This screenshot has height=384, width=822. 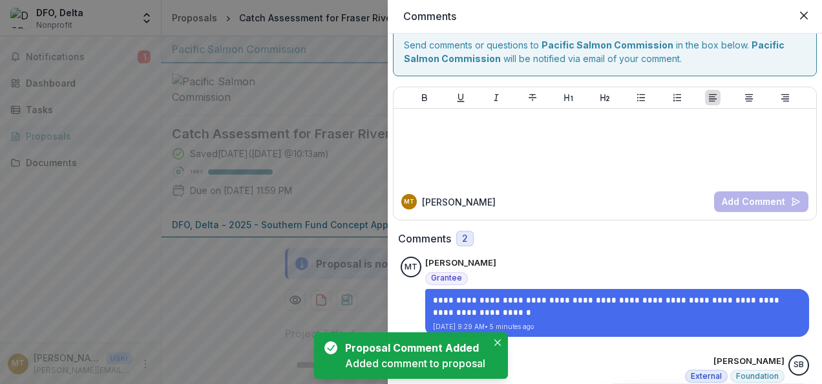 What do you see at coordinates (749, 98) in the screenshot?
I see `button: Align Center` at bounding box center [749, 98].